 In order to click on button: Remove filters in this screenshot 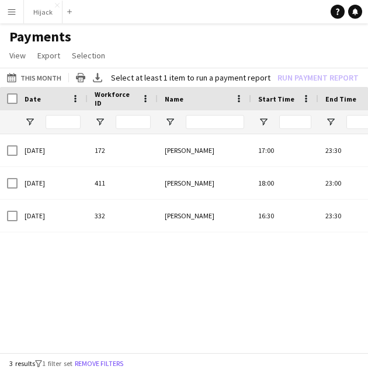, I will do `click(99, 363)`.